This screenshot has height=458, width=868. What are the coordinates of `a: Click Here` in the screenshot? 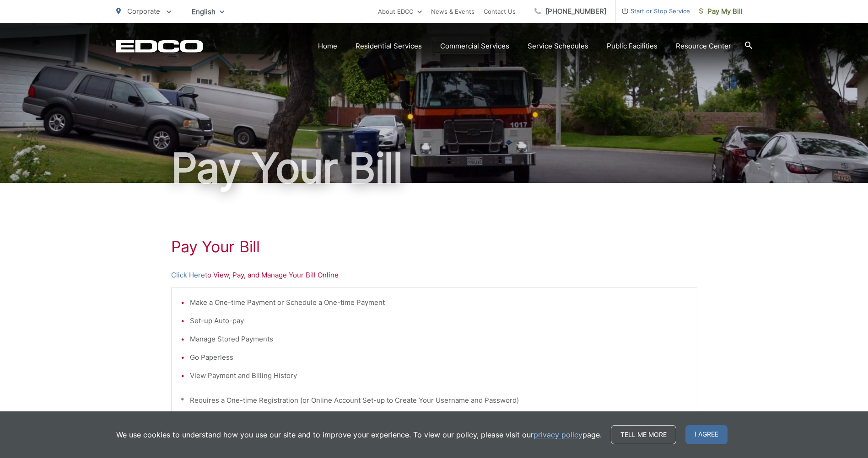 It's located at (188, 275).